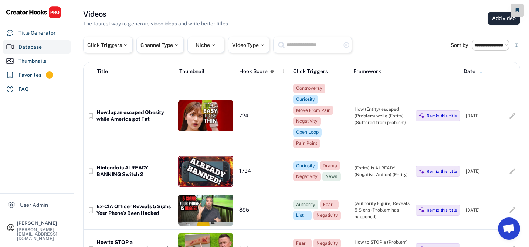 The width and height of the screenshot is (529, 247). What do you see at coordinates (504, 18) in the screenshot?
I see `button: Add video` at bounding box center [504, 18].